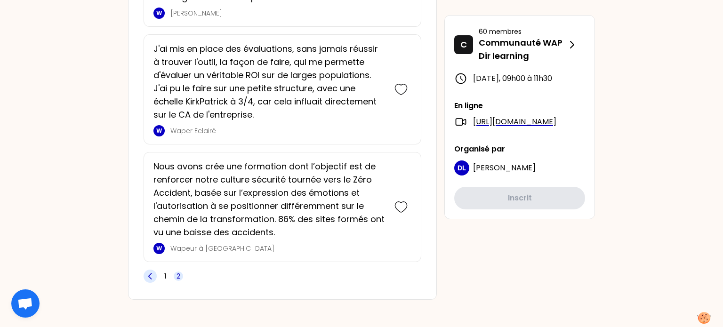  I want to click on p: Organisé par, so click(519, 149).